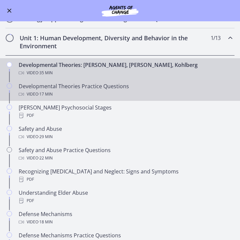  What do you see at coordinates (215, 38) in the screenshot?
I see `span: 1 / 13` at bounding box center [215, 38].